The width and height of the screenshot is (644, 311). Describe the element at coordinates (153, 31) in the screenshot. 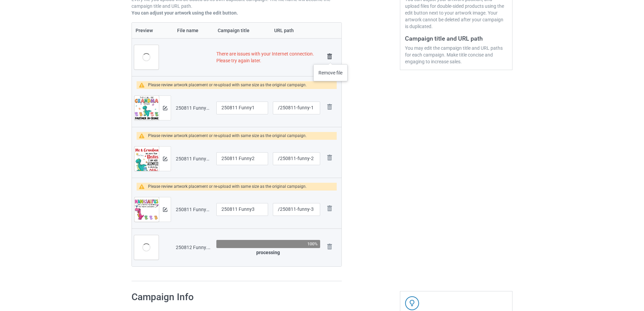

I see `th: Preview` at that location.